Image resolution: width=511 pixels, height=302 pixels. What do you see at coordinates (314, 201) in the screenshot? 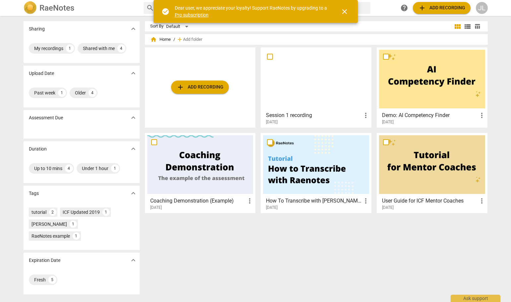
I see `h3: How To Transcribe with RaeNotes` at bounding box center [314, 201].